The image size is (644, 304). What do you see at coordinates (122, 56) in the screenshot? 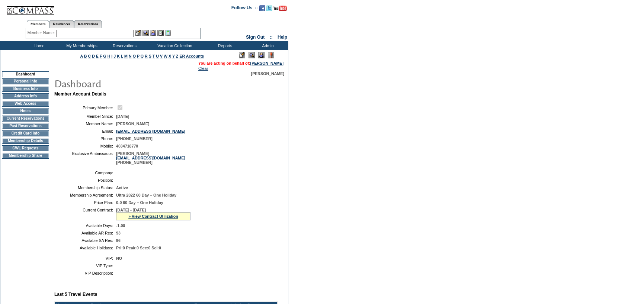
I see `a: L` at bounding box center [122, 56].